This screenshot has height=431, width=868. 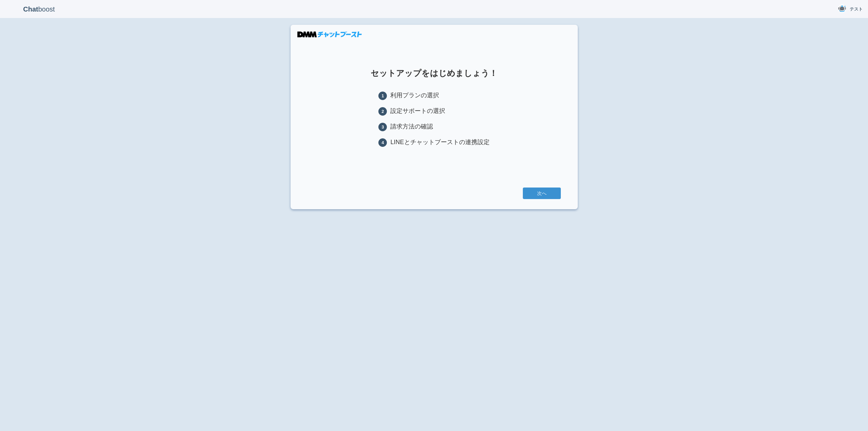 What do you see at coordinates (39, 9) in the screenshot?
I see `p: boost` at bounding box center [39, 9].